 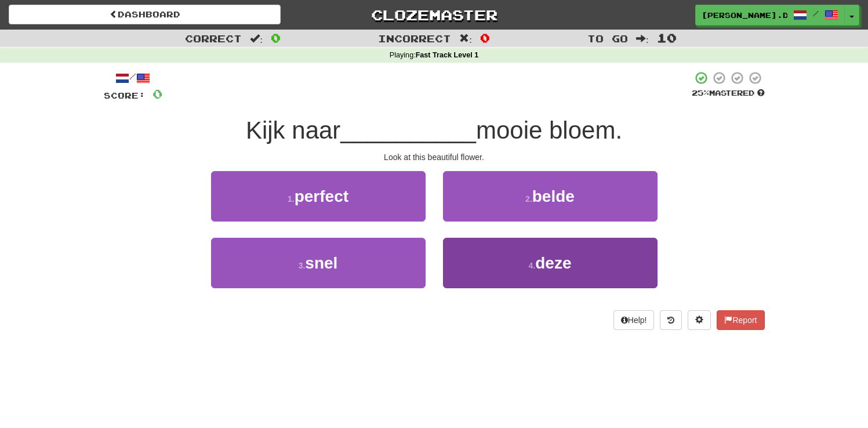 What do you see at coordinates (318, 196) in the screenshot?
I see `button: 1.perfect` at bounding box center [318, 196].